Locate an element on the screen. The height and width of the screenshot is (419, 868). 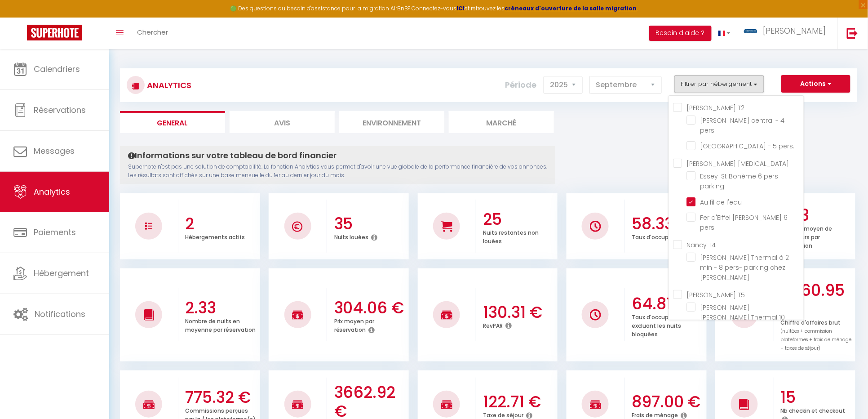
h3: 2.33 is located at coordinates (221, 308).